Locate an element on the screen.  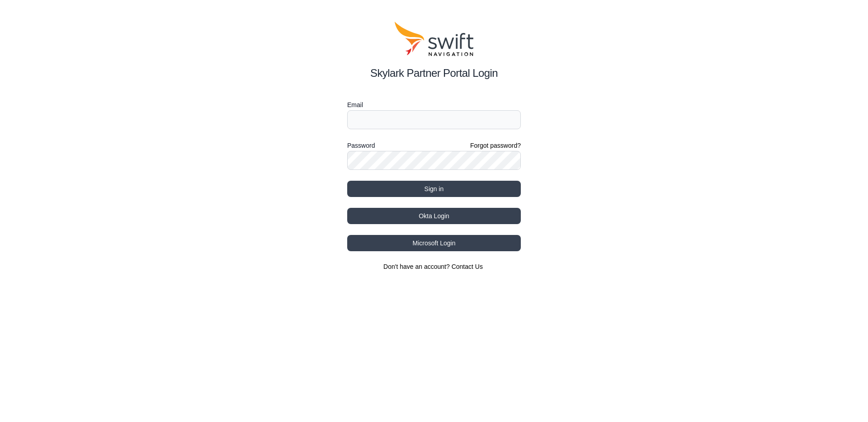
button: Microsoft Login is located at coordinates (434, 243).